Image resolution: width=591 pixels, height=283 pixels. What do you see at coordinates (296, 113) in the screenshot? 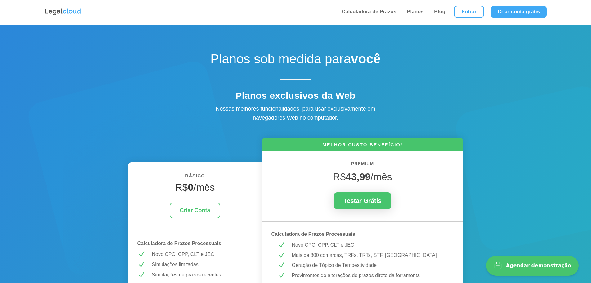
I see `div: Nossas melhores funcionalidades, para usar exclusivamente em navegadores Web no computador.` at bounding box center [296, 113].